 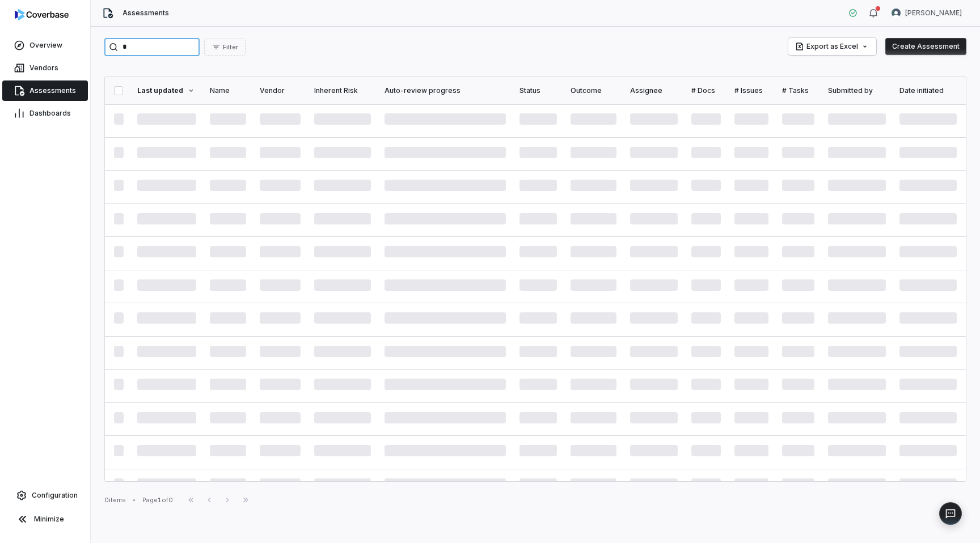 I want to click on a: Dashboards, so click(x=45, y=113).